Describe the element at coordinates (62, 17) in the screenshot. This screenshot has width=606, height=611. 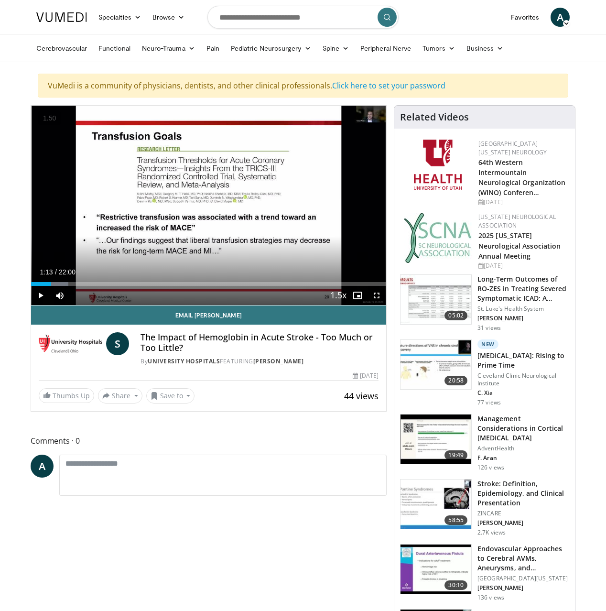
I see `img: VuMedi Logo` at that location.